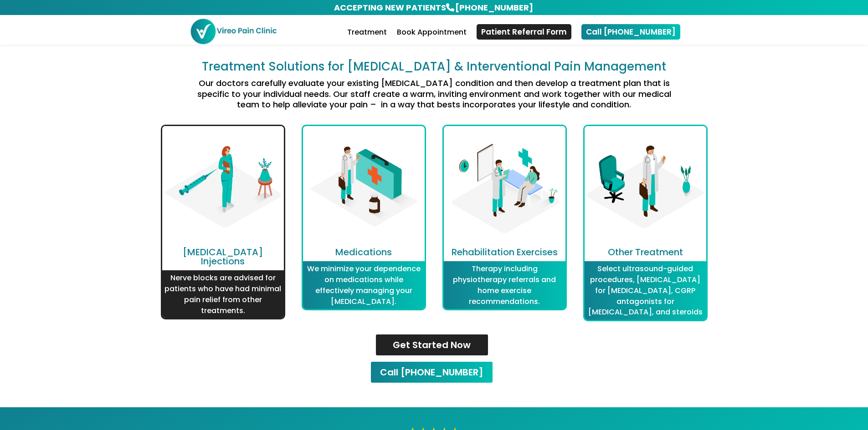  What do you see at coordinates (367, 37) in the screenshot?
I see `a: Treatment` at bounding box center [367, 37].